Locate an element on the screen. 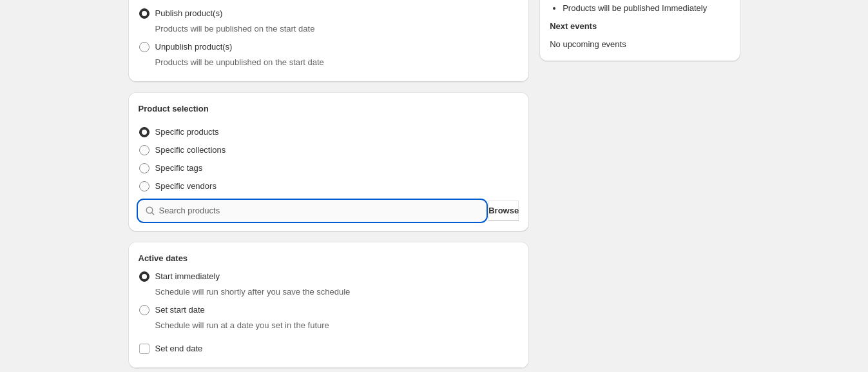 The height and width of the screenshot is (372, 868). span: Products will be unpublished on the start date is located at coordinates (240, 62).